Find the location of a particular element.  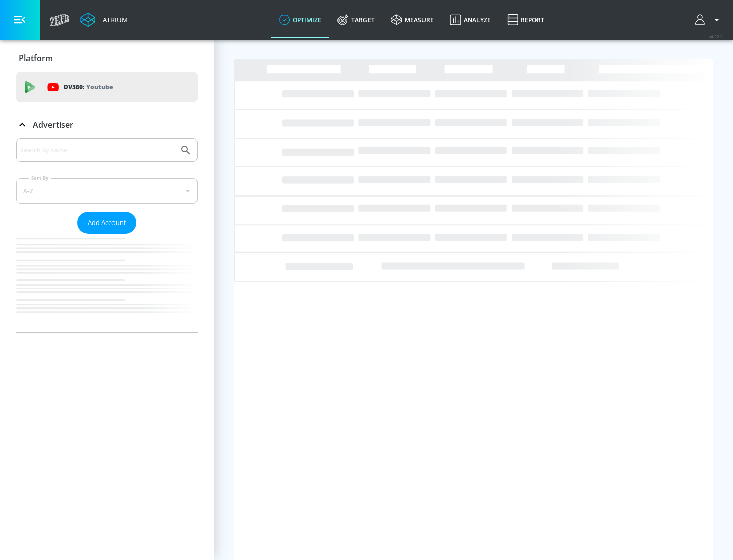

span: v 4.22.2 is located at coordinates (716, 37).